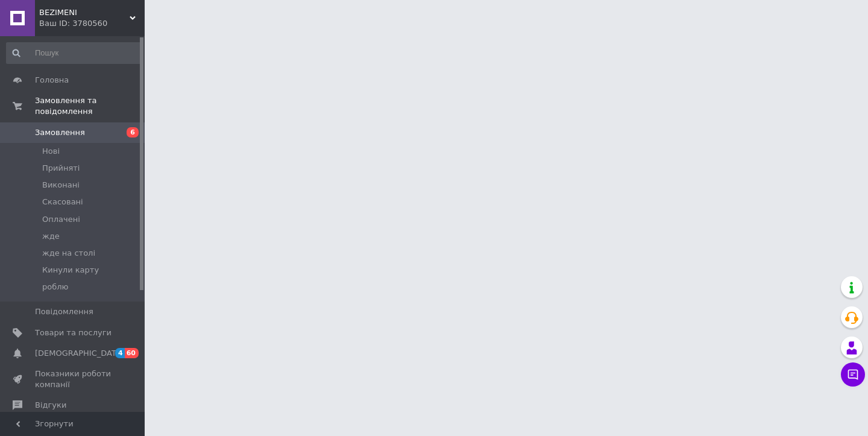 This screenshot has width=868, height=436. Describe the element at coordinates (91, 24) in the screenshot. I see `div: Ваш ID: 3780560` at that location.